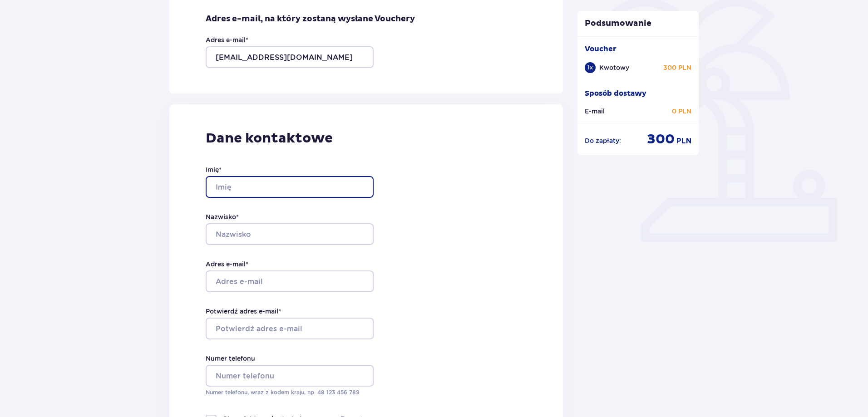  I want to click on input: Nazwisko, so click(290, 234).